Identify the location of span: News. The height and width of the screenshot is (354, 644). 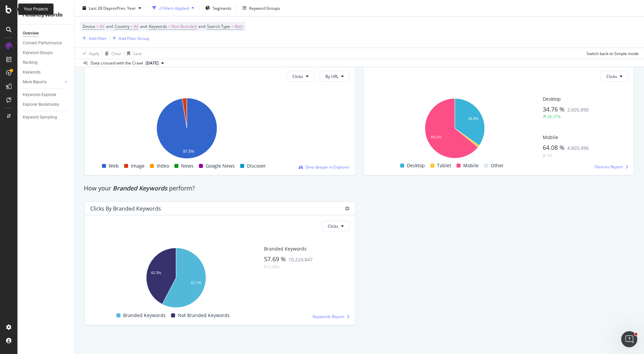
(187, 166).